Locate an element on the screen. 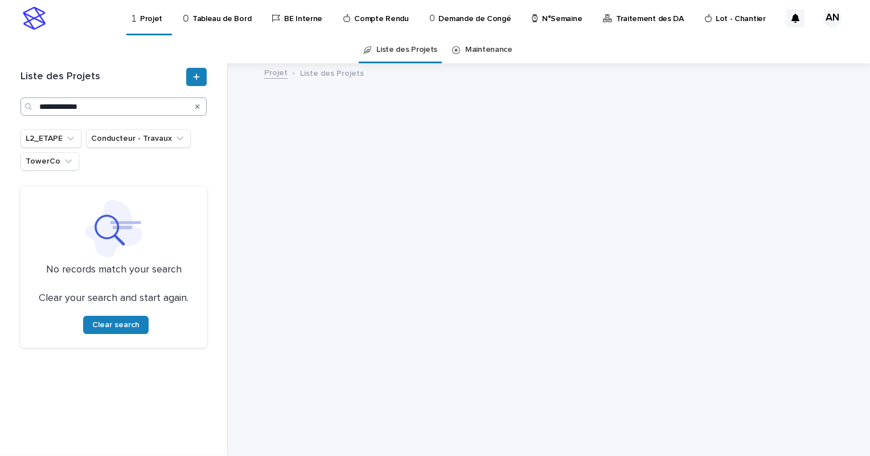 This screenshot has height=456, width=870. div: AN is located at coordinates (832, 18).